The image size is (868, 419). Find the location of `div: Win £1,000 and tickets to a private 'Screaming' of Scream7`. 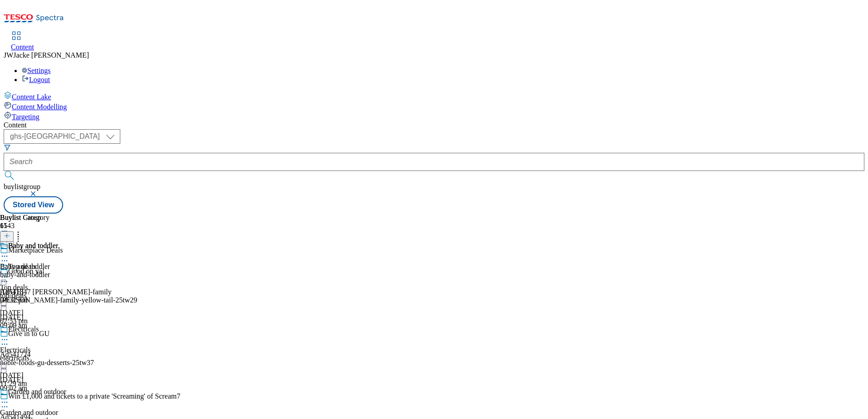

div: Win £1,000 and tickets to a private 'Screaming' of Scream7 is located at coordinates (94, 396).